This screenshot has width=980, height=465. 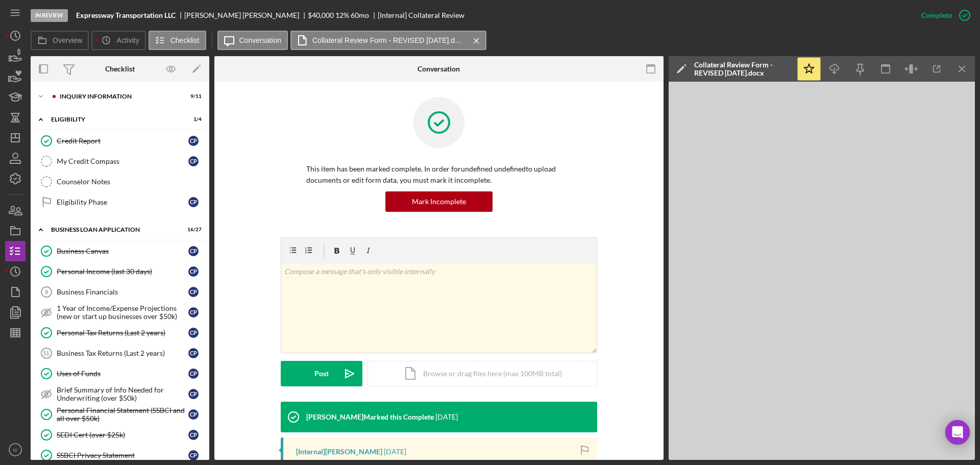 What do you see at coordinates (46, 292) in the screenshot?
I see `tspan: 9` at bounding box center [46, 292].